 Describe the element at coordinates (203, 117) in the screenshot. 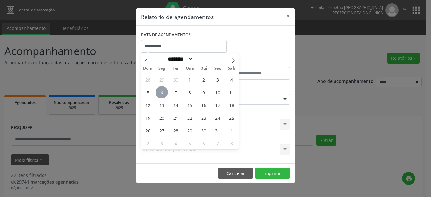

I see `span: Outubro 23, 2025` at that location.